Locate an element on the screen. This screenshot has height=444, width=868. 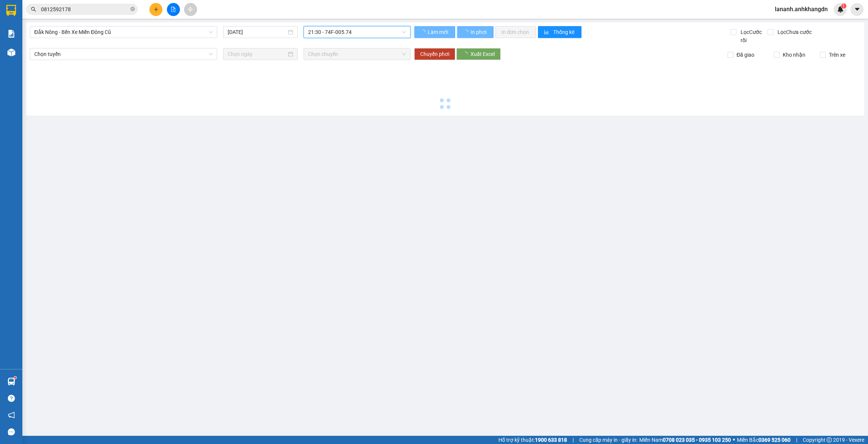
input: Chọn ngày is located at coordinates (257, 54).